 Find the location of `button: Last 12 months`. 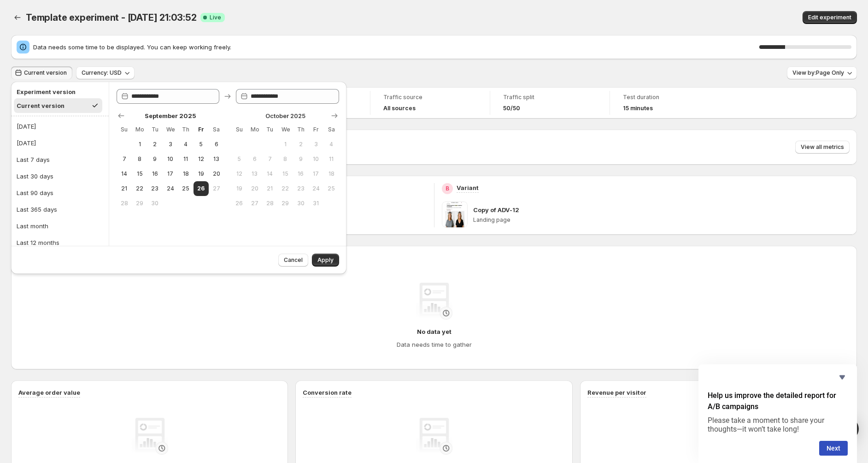

button: Last 12 months is located at coordinates (60, 242).